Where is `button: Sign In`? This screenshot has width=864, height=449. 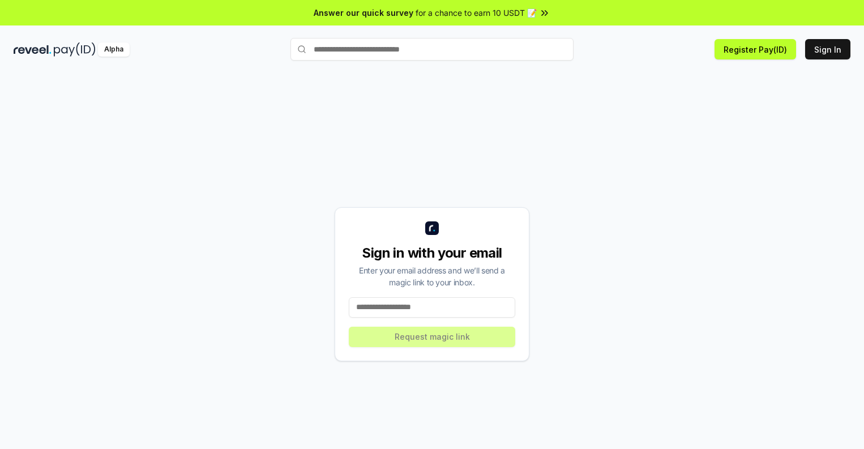 button: Sign In is located at coordinates (828, 49).